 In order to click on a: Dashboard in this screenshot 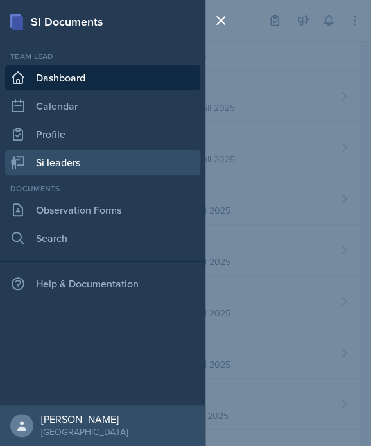, I will do `click(103, 78)`.